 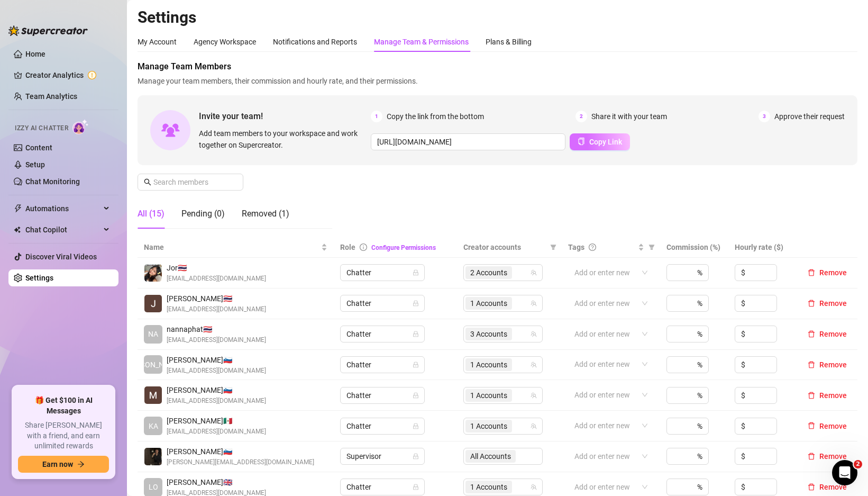 What do you see at coordinates (153, 273) in the screenshot?
I see `img: Jor` at bounding box center [153, 273].